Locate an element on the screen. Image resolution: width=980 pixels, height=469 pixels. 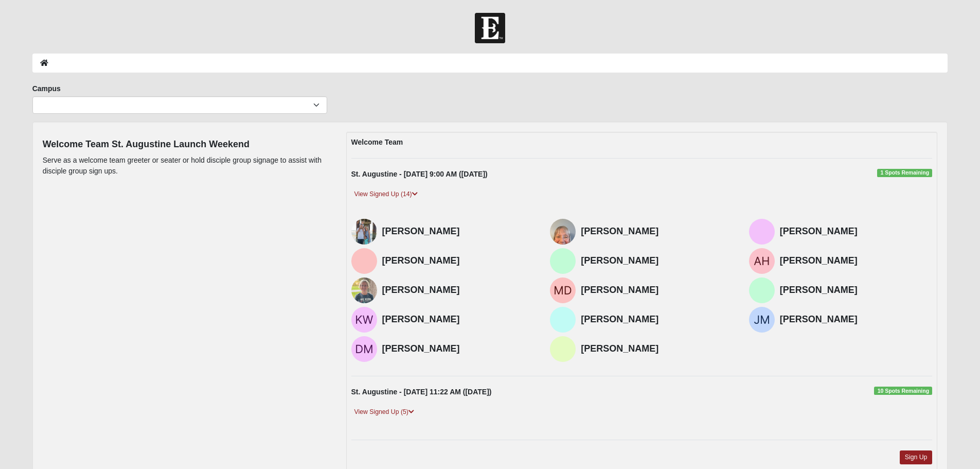
label: Campus is located at coordinates (46, 88).